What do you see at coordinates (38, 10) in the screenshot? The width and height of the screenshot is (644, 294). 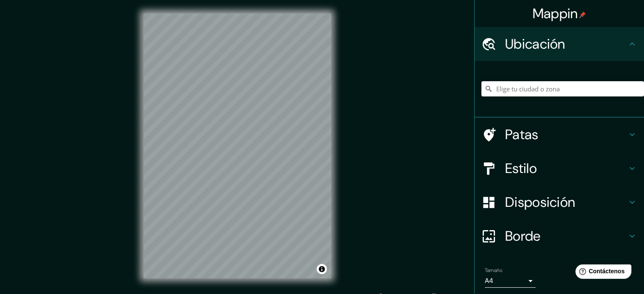 I see `font: Contáctenos` at bounding box center [38, 10].